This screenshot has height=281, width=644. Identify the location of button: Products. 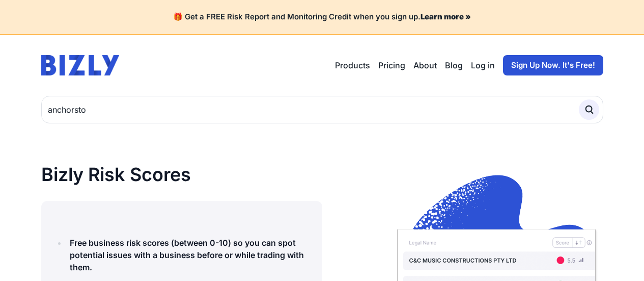
(353, 65).